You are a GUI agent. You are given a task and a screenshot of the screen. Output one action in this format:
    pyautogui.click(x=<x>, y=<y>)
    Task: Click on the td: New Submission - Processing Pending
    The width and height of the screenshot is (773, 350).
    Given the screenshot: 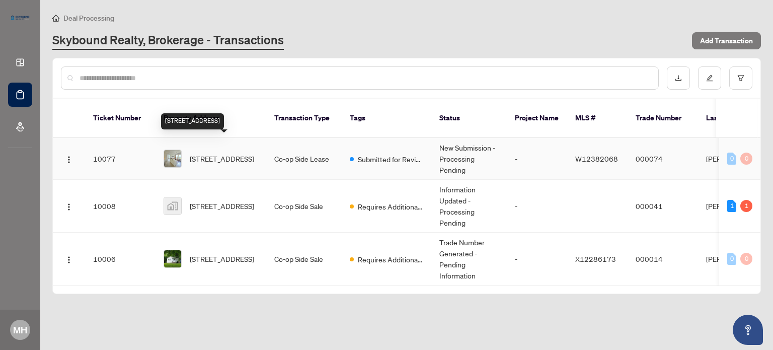 What is the action you would take?
    pyautogui.click(x=469, y=159)
    